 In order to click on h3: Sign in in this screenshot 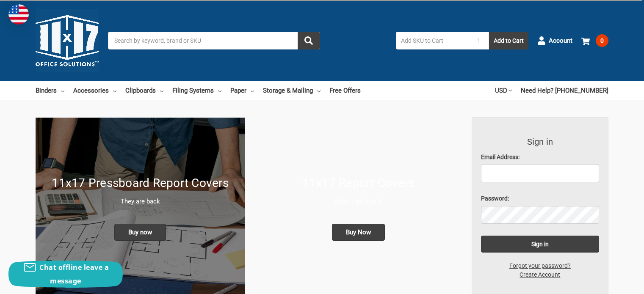, I will do `click(541, 142)`.